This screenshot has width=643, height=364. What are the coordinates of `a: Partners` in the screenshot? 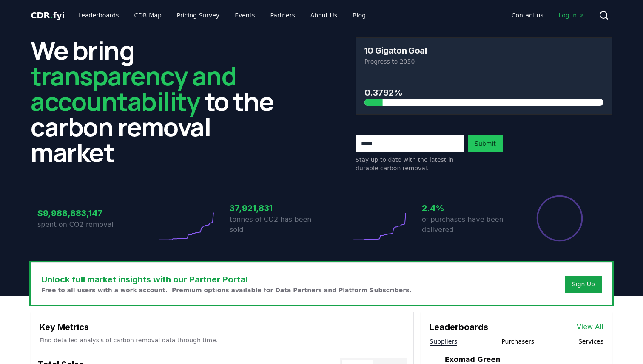 It's located at (283, 16).